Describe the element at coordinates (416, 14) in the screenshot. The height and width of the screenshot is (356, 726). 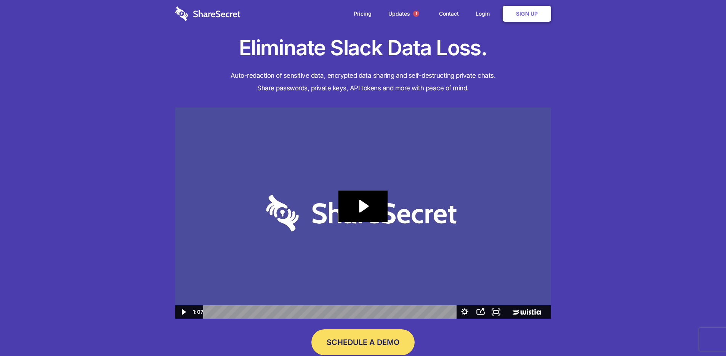
I see `span: 1` at that location.